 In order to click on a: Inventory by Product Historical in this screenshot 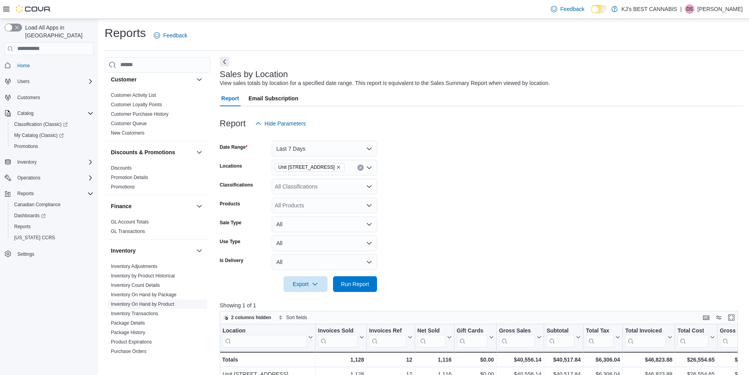, I will do `click(143, 276)`.